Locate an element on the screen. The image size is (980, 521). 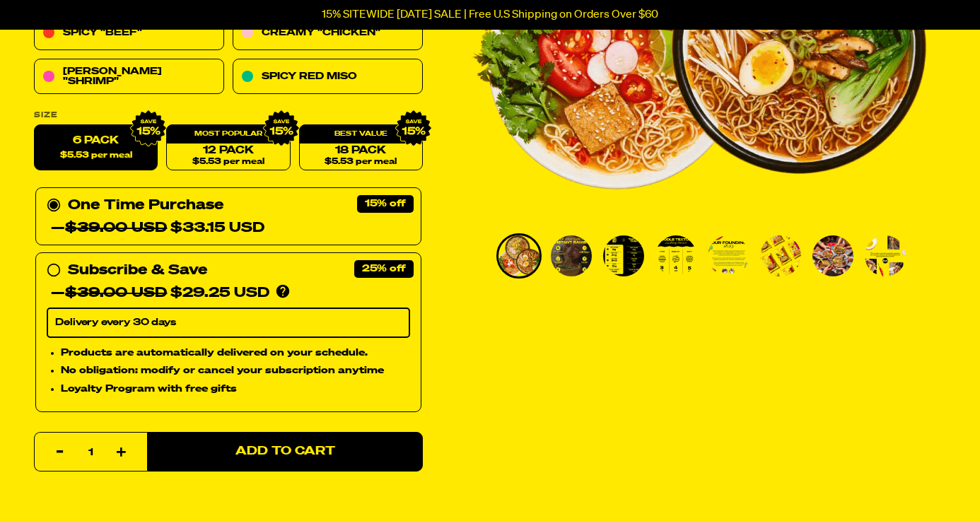
li: Go to slide 8 is located at coordinates (885, 256).